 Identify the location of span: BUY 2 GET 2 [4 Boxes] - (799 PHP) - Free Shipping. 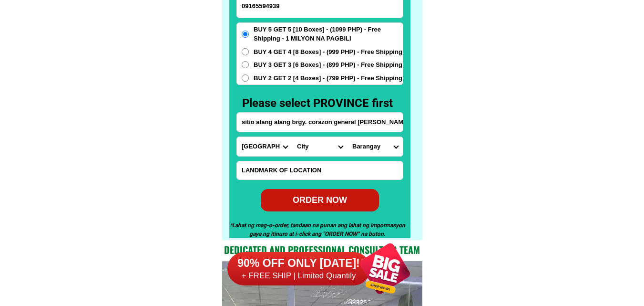
(328, 78).